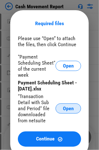 The image size is (99, 150). Describe the element at coordinates (49, 23) in the screenshot. I see `div: Required files` at that location.